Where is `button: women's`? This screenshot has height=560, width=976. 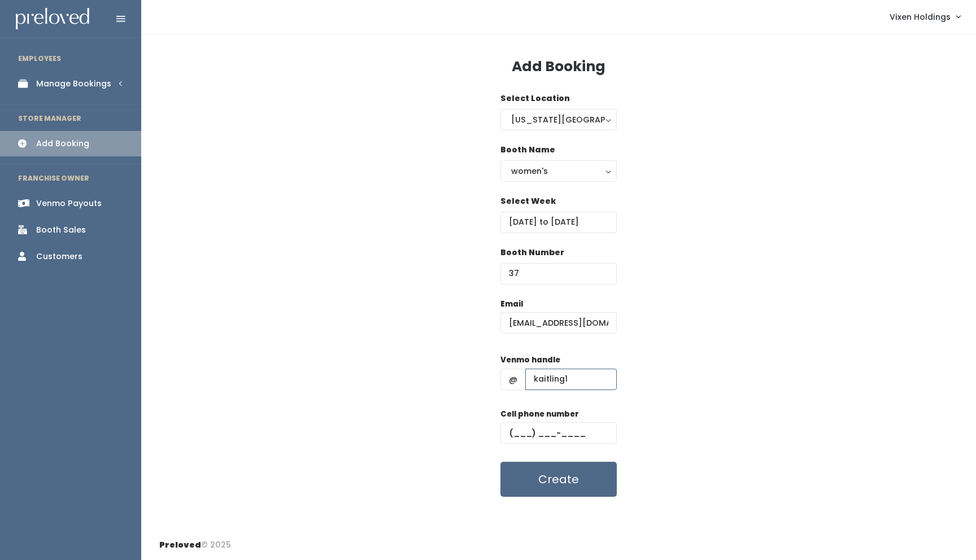
button: women's is located at coordinates (558, 171).